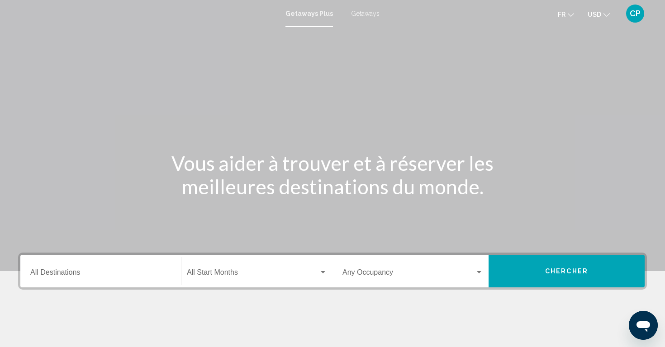 The height and width of the screenshot is (347, 665). What do you see at coordinates (635, 14) in the screenshot?
I see `button: User Menu` at bounding box center [635, 14].